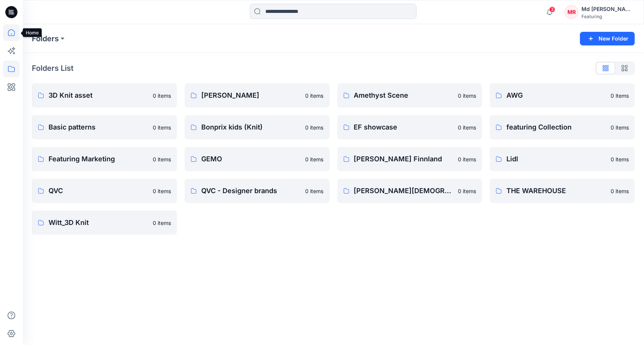 This screenshot has height=345, width=644. I want to click on a: Lidl0 items, so click(563, 159).